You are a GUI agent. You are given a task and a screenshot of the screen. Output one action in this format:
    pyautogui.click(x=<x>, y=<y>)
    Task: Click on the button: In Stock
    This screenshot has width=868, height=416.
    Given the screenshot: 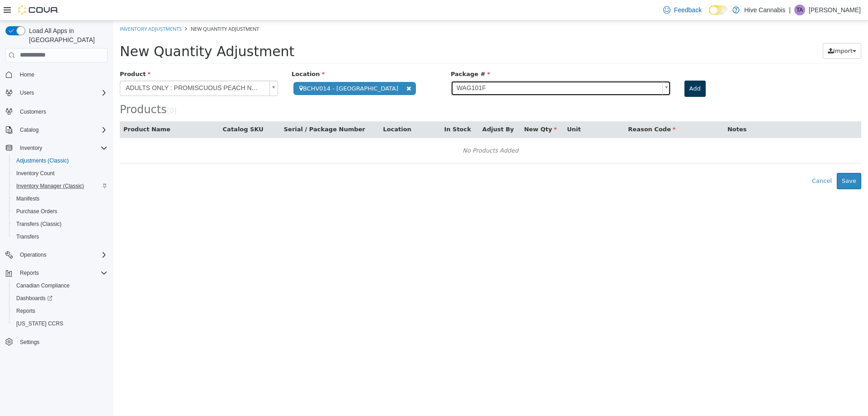 What is the action you would take?
    pyautogui.click(x=345, y=109)
    